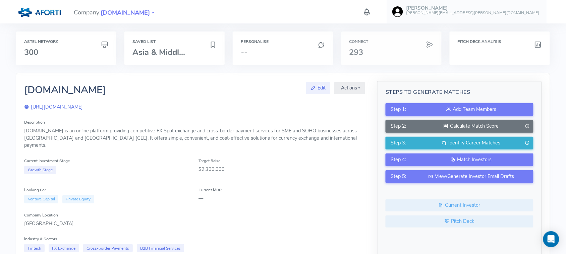  Describe the element at coordinates (357, 52) in the screenshot. I see `span: 293` at that location.